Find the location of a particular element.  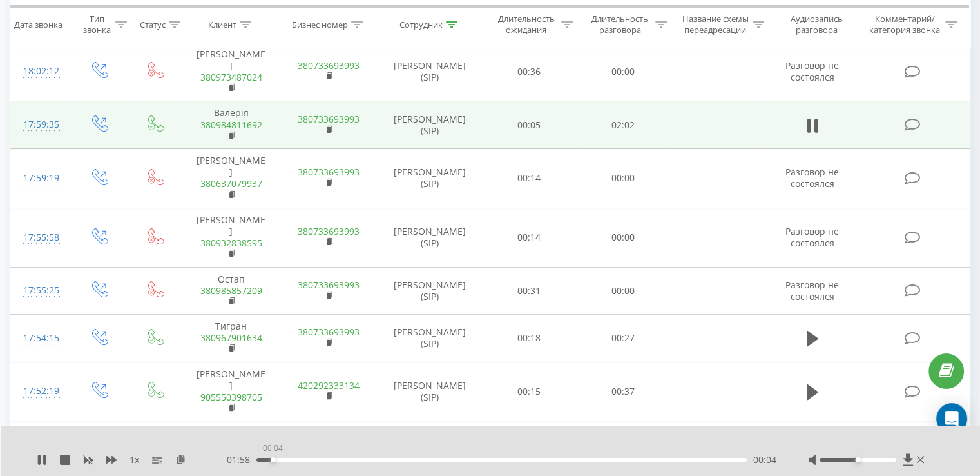

div: Название схемы переадресации is located at coordinates (715, 24).